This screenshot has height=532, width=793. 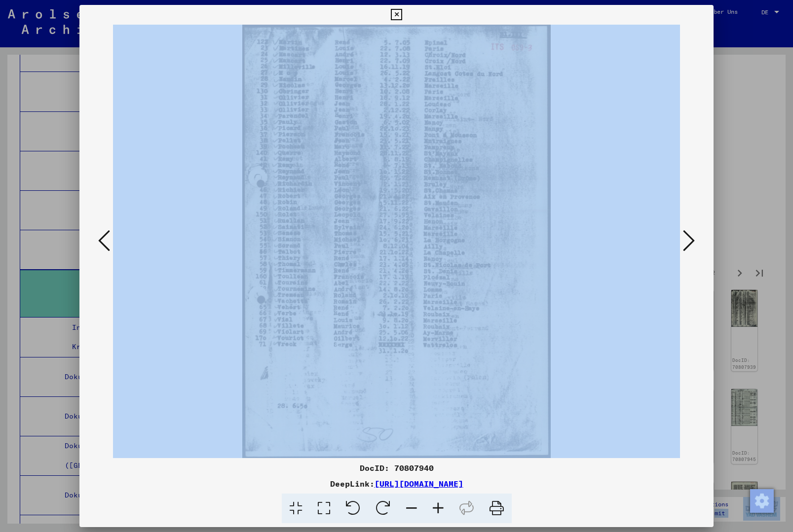 I want to click on img: 001.jpg, so click(x=397, y=241).